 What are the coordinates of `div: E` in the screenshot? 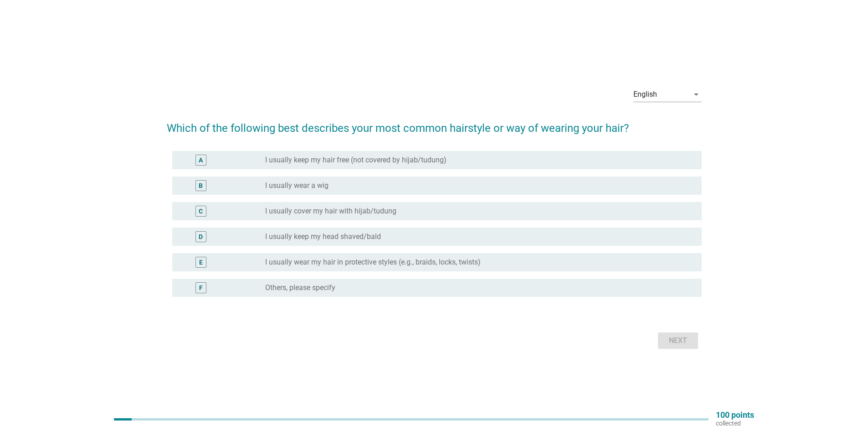 It's located at (201, 262).